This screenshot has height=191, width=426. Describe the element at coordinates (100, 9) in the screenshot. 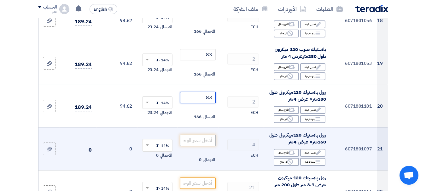

I see `span: English` at that location.